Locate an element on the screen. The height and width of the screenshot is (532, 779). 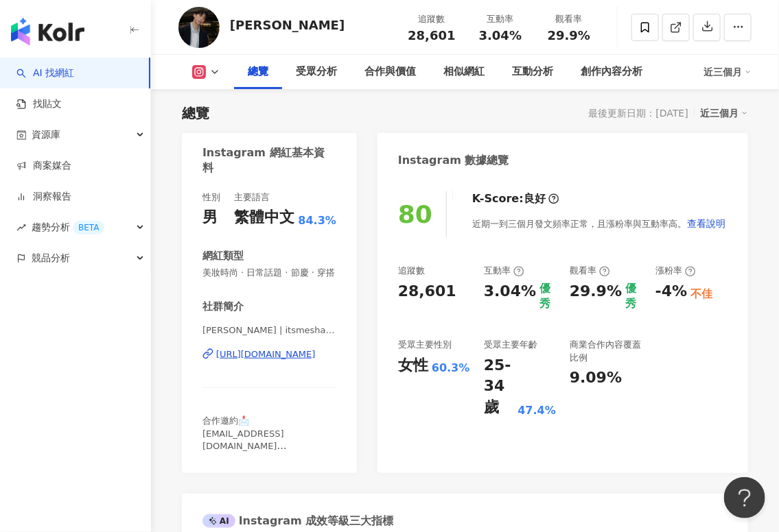
div: 47.4% is located at coordinates (537, 411).